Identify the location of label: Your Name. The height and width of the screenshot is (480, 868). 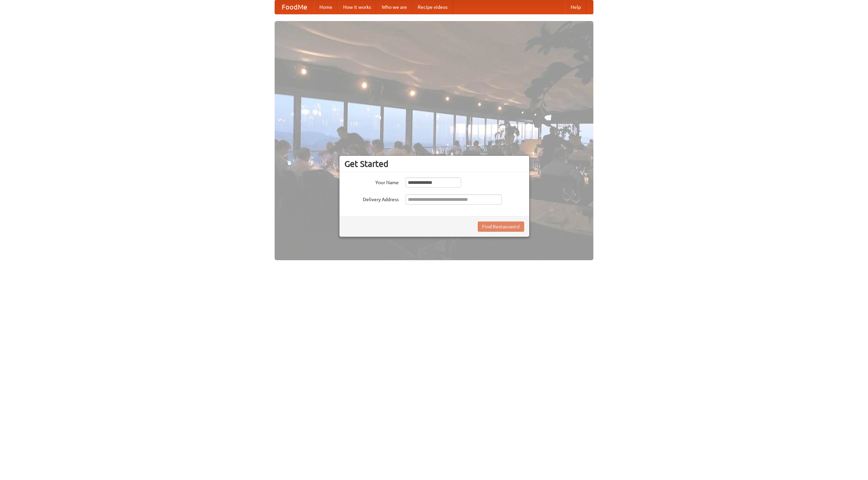
(371, 181).